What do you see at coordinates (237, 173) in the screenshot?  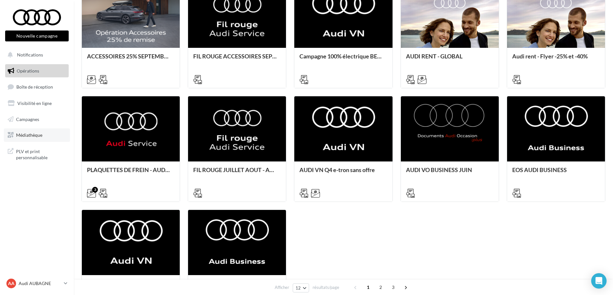 I see `div: FIL ROUGE JUILLET AOUT - AUDI SERVICE` at bounding box center [237, 173].